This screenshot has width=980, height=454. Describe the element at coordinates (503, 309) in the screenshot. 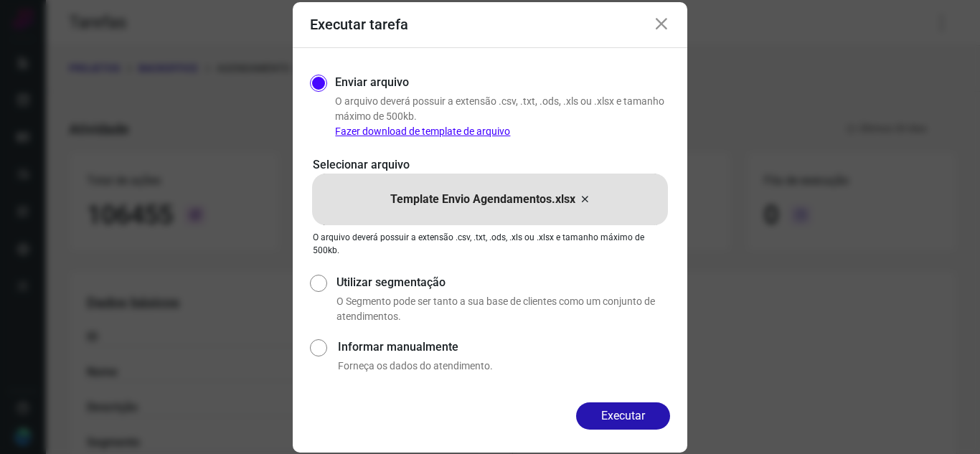

I see `p: O Segmento pode ser tanto a sua base de clientes como um conjunto de atendimentos.` at that location.